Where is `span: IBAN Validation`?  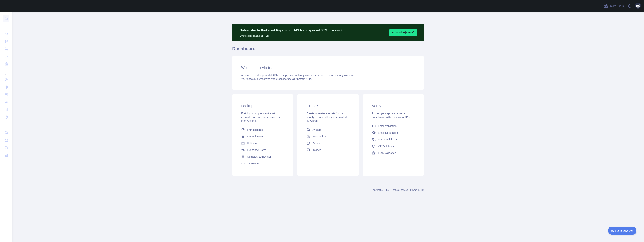
span: IBAN Validation is located at coordinates (387, 153).